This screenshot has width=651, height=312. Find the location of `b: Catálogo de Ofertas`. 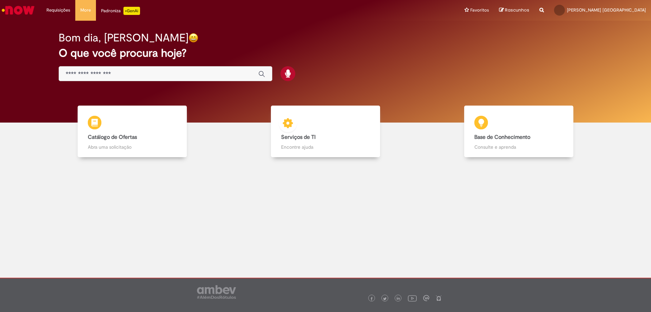

b: Catálogo de Ofertas is located at coordinates (112, 137).